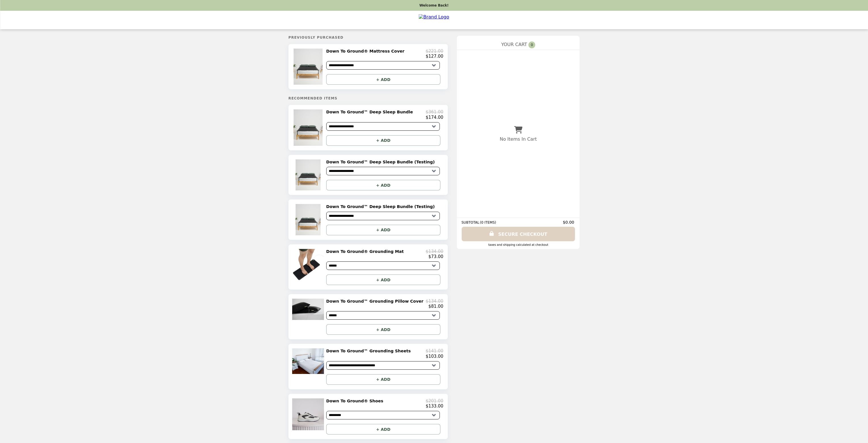 This screenshot has width=868, height=443. I want to click on img: Down To Ground™ Grounding Pillow Cover, so click(309, 309).